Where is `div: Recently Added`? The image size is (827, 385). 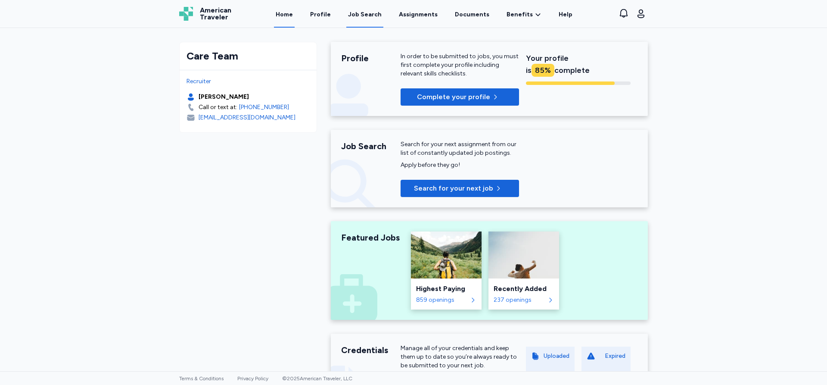 div: Recently Added is located at coordinates (524, 289).